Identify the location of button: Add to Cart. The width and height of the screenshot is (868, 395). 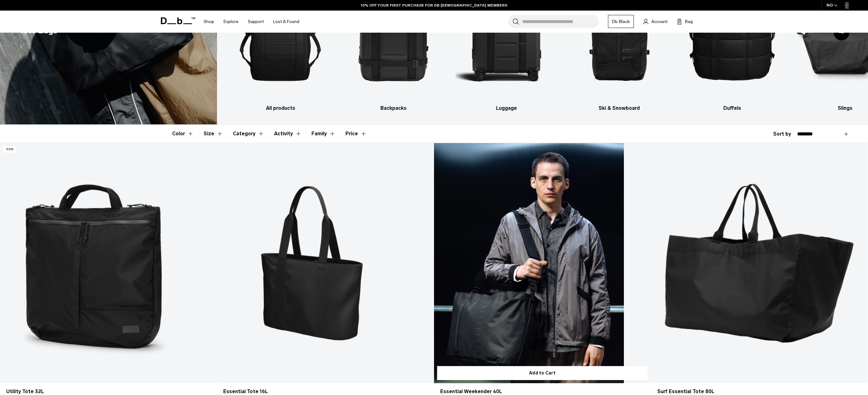
(542, 373).